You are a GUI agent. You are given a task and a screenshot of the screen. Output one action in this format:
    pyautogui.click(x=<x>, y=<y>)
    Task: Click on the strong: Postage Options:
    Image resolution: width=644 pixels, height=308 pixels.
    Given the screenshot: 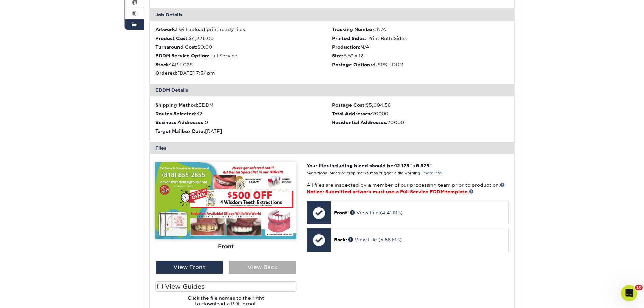 What is the action you would take?
    pyautogui.click(x=353, y=65)
    